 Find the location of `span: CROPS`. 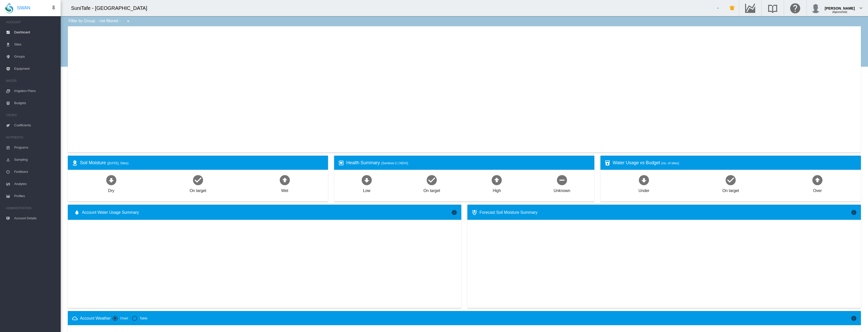

span: CROPS is located at coordinates (31, 115).